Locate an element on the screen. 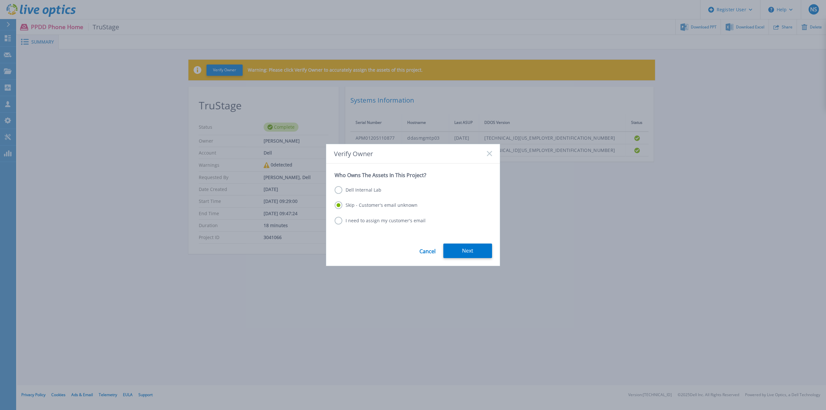 The height and width of the screenshot is (410, 826). label: I need to assign my customer's email is located at coordinates (380, 221).